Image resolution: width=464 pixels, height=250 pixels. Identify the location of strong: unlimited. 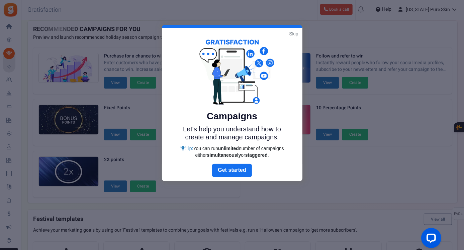
(229, 149).